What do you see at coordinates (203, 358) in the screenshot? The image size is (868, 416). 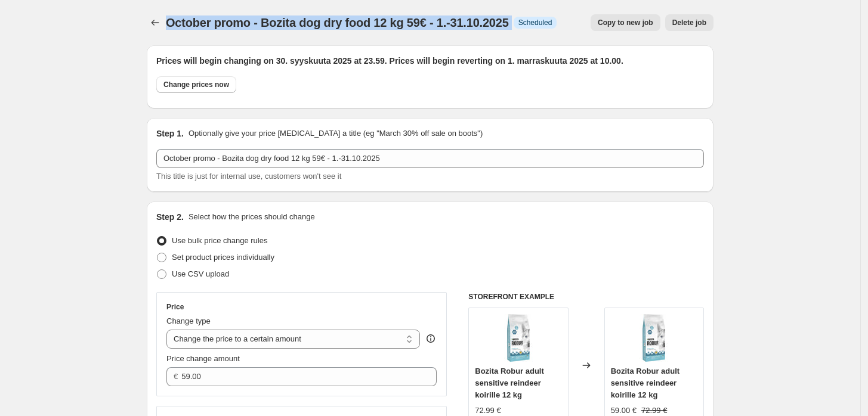 I see `span: Price change amount` at bounding box center [203, 358].